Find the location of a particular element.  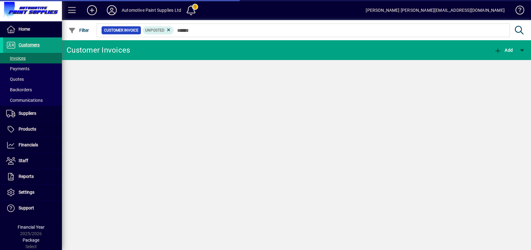

button: Profile is located at coordinates (112, 10).